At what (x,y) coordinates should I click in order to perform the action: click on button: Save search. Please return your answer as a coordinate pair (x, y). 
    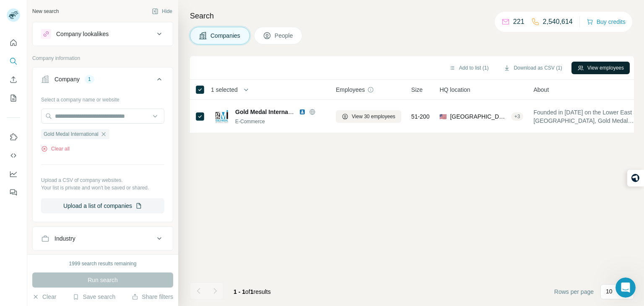
    Looking at the image, I should click on (94, 296).